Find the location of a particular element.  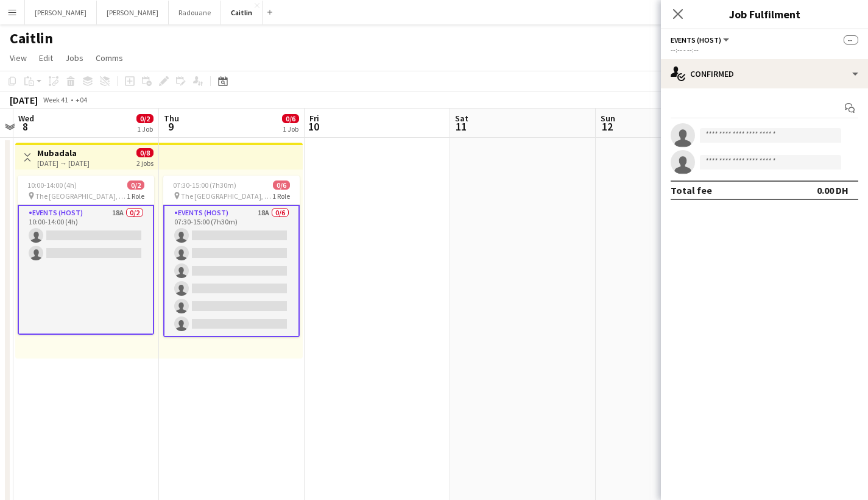

button: Events (Host) is located at coordinates (701, 40).